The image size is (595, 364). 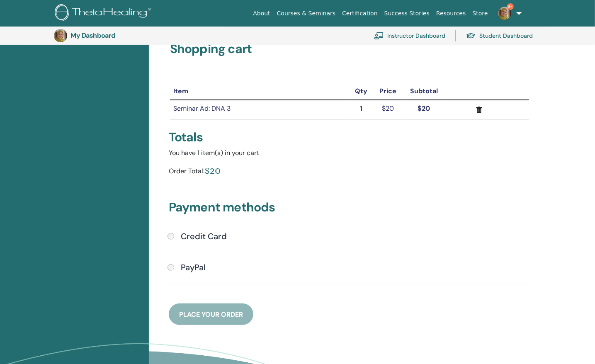 I want to click on div: $20, so click(x=213, y=170).